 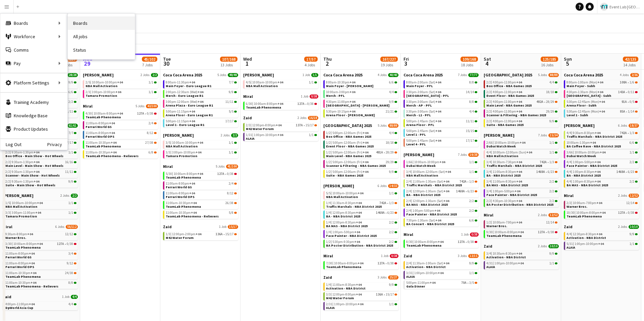 What do you see at coordinates (180, 121) in the screenshot?
I see `span: 5:00pm-11:15pm` at bounding box center [180, 121].